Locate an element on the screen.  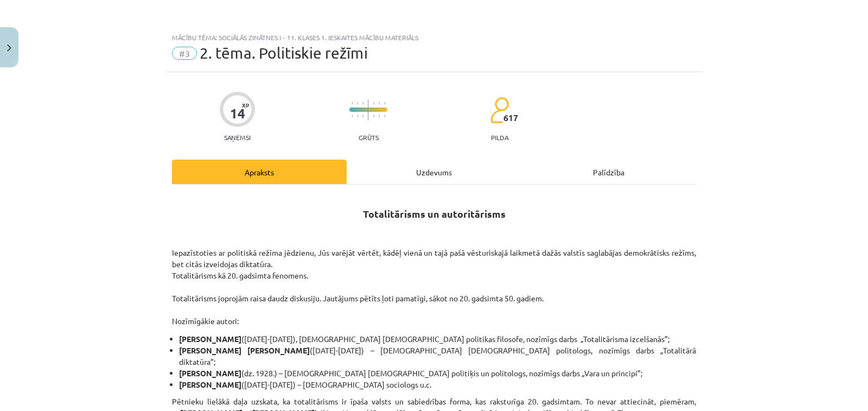
span: XP is located at coordinates (245, 105).